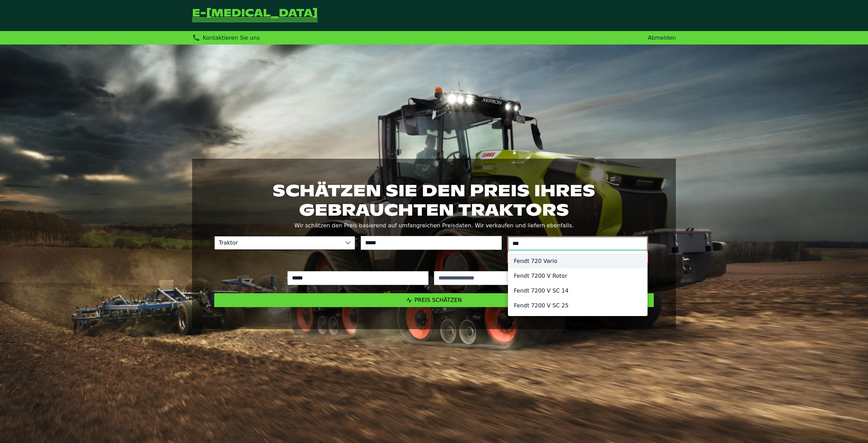 This screenshot has width=868, height=443. What do you see at coordinates (438, 300) in the screenshot?
I see `span: Preis schätzen` at bounding box center [438, 300].